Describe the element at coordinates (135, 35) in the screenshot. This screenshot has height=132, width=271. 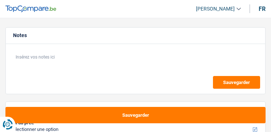
I see `h5: Notes` at that location.